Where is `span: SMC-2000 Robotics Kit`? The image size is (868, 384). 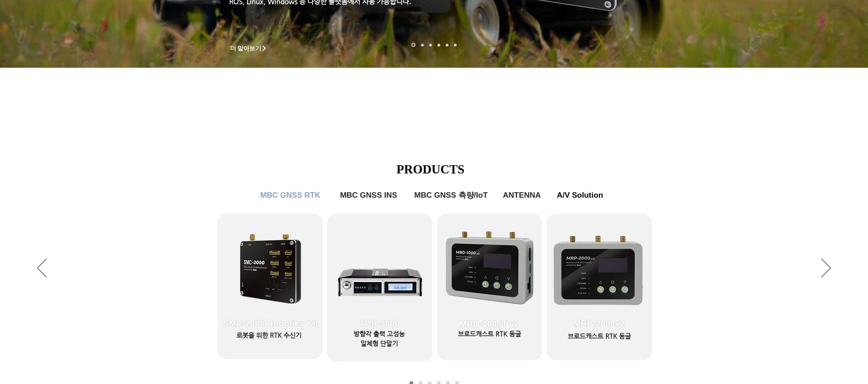
span: SMC-2000 Robotics Kit is located at coordinates (271, 323).